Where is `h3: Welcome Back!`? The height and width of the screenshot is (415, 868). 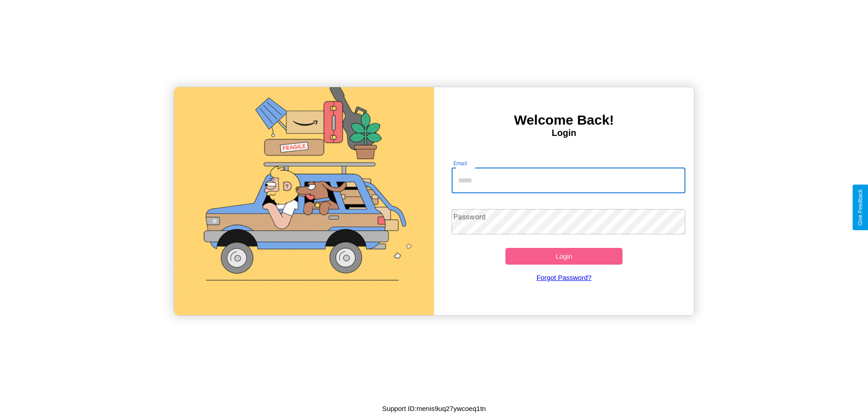
h3: Welcome Back! is located at coordinates (564, 120).